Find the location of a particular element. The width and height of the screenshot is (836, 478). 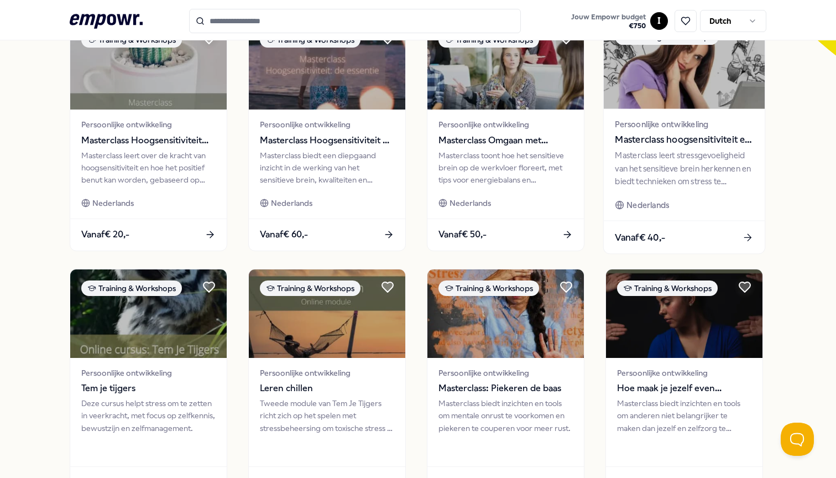

span: Masterclass Hoogsensitiviteit een inleiding is located at coordinates (148, 140).